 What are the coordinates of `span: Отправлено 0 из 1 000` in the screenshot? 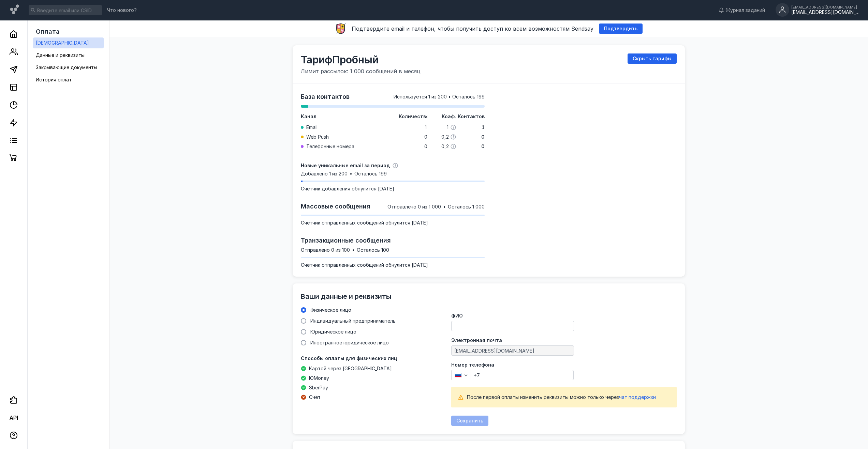 It's located at (414, 207).